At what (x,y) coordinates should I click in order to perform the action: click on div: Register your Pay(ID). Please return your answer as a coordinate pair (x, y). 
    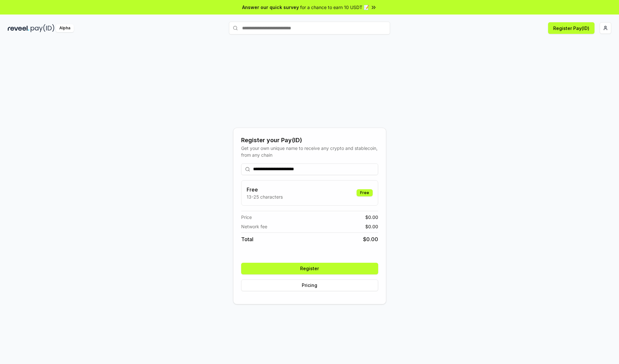
    Looking at the image, I should click on (309, 140).